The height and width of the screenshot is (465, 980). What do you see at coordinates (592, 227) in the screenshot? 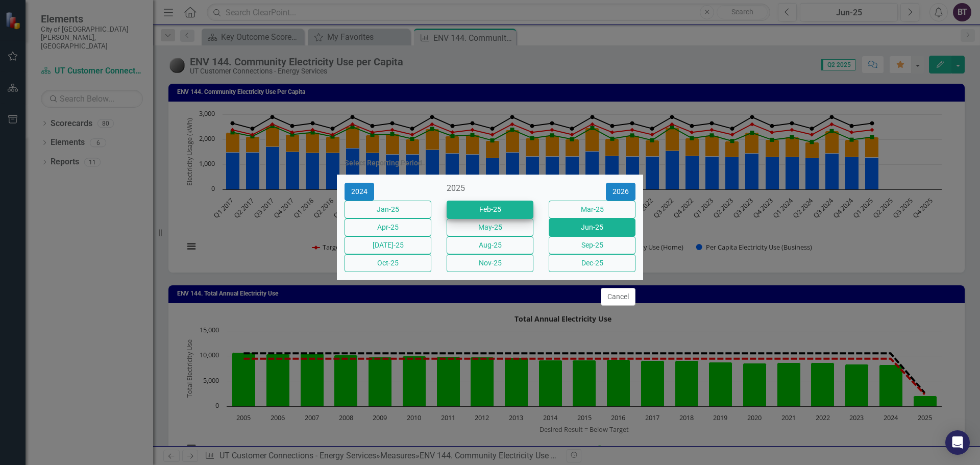
I see `button: Jun-25` at bounding box center [592, 227].